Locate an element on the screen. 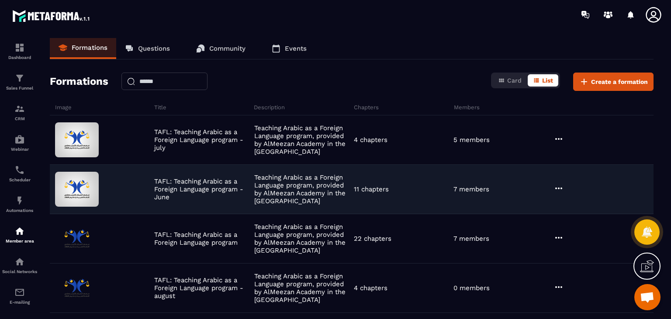 The height and width of the screenshot is (319, 671). p: Social Networks is located at coordinates (20, 271).